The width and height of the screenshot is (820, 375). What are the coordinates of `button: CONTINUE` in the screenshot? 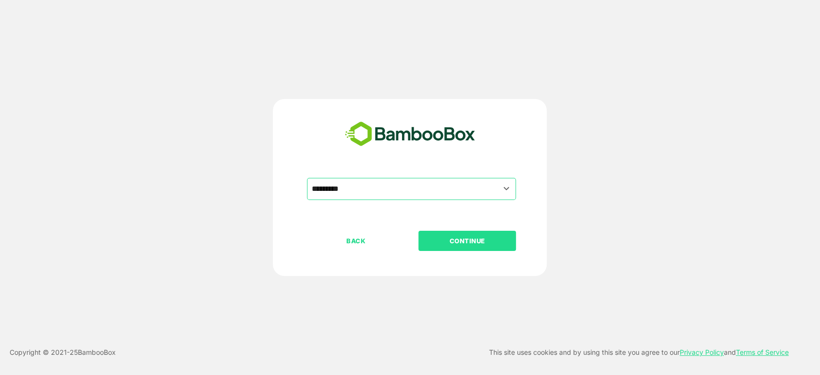 It's located at (467, 241).